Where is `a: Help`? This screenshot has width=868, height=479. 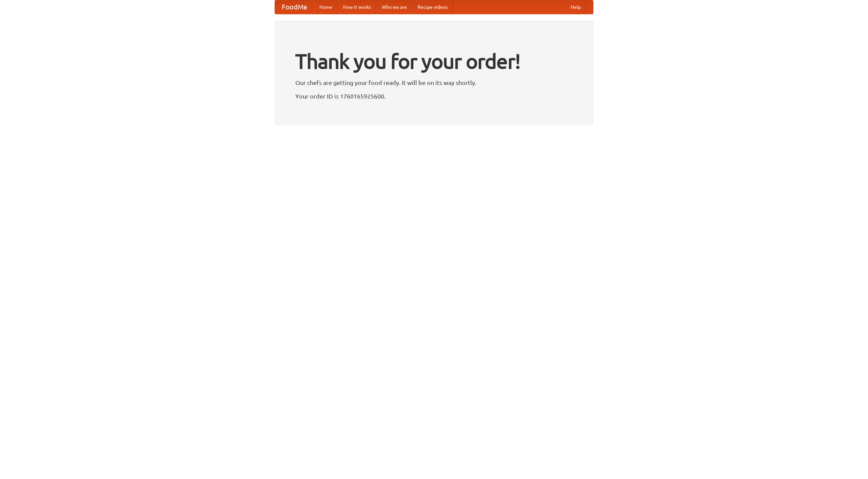 a: Help is located at coordinates (576, 7).